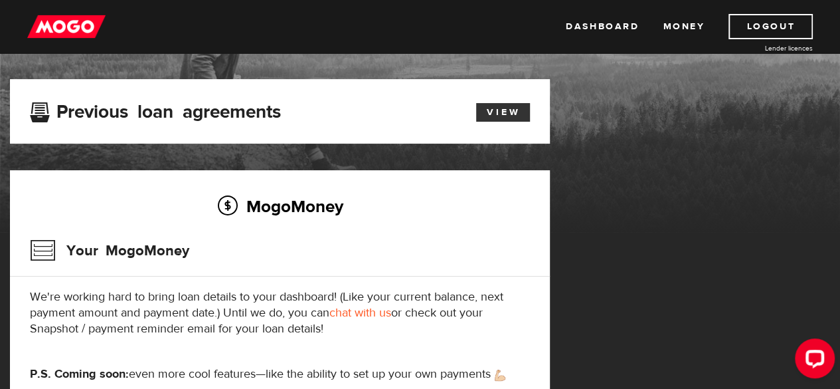 This screenshot has height=389, width=840. What do you see at coordinates (31, 25) in the screenshot?
I see `button: Open LiveChat chat widget` at bounding box center [31, 25].